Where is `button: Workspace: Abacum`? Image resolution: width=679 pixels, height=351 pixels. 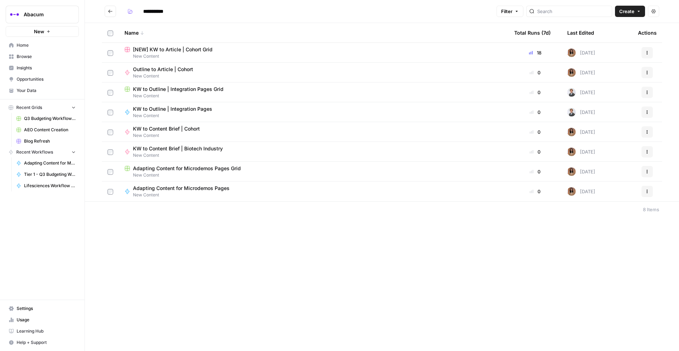
button: Workspace: Abacum is located at coordinates (42, 14).